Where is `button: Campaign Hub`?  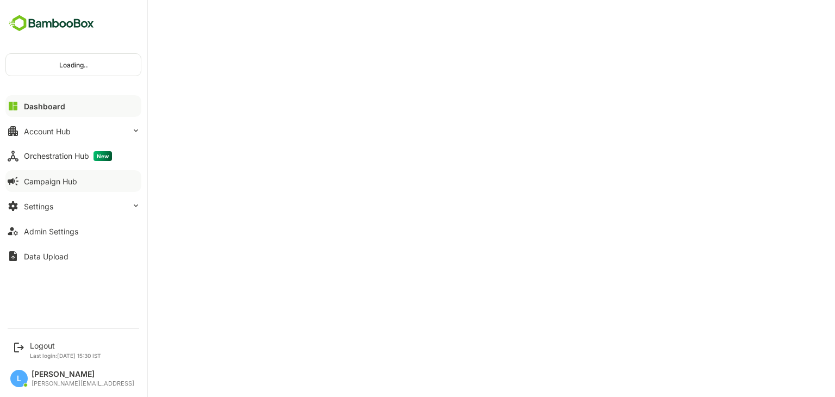
button: Campaign Hub is located at coordinates (73, 181).